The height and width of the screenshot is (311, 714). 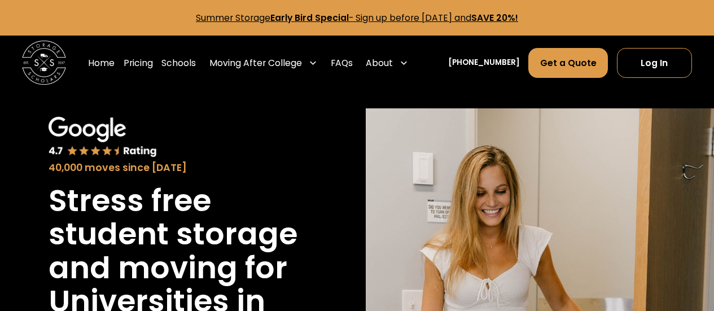 What do you see at coordinates (568, 63) in the screenshot?
I see `a: Get a Quote` at bounding box center [568, 63].